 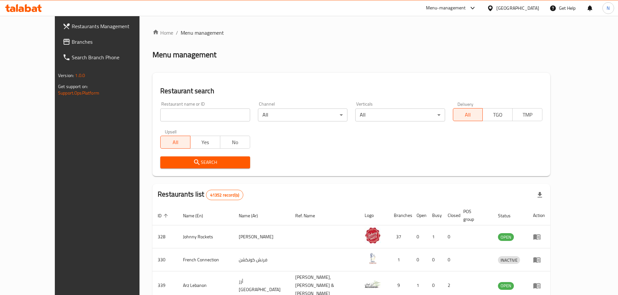 What do you see at coordinates (108, 57) in the screenshot?
I see `a: Search Branch Phone` at bounding box center [108, 57].